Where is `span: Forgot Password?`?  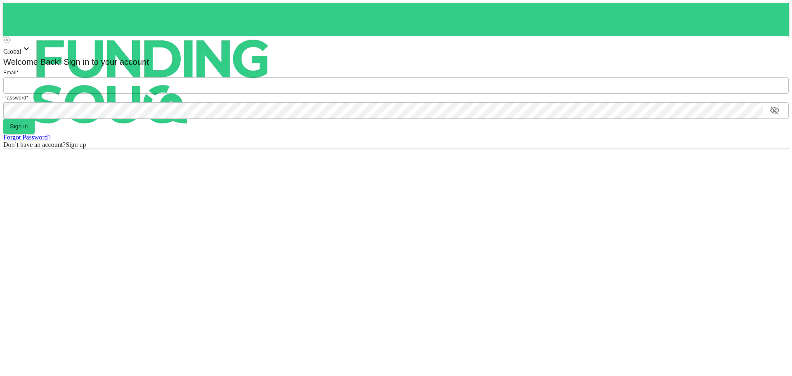 span: Forgot Password? is located at coordinates (27, 137).